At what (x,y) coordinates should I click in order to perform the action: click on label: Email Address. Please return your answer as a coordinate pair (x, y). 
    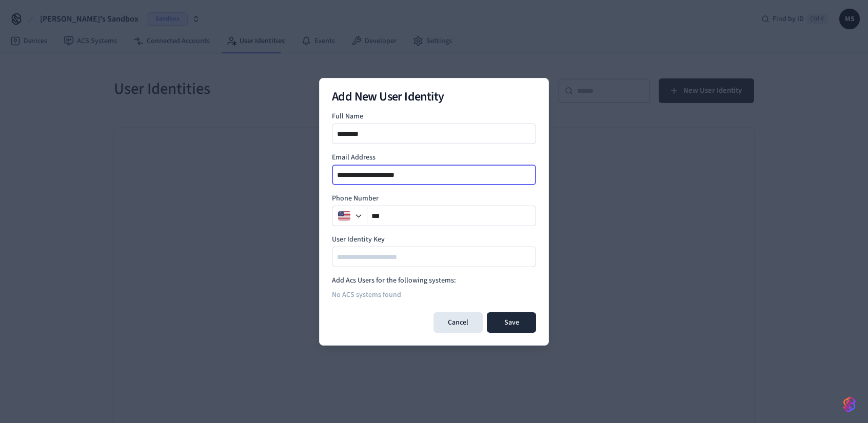
    Looking at the image, I should click on (434, 157).